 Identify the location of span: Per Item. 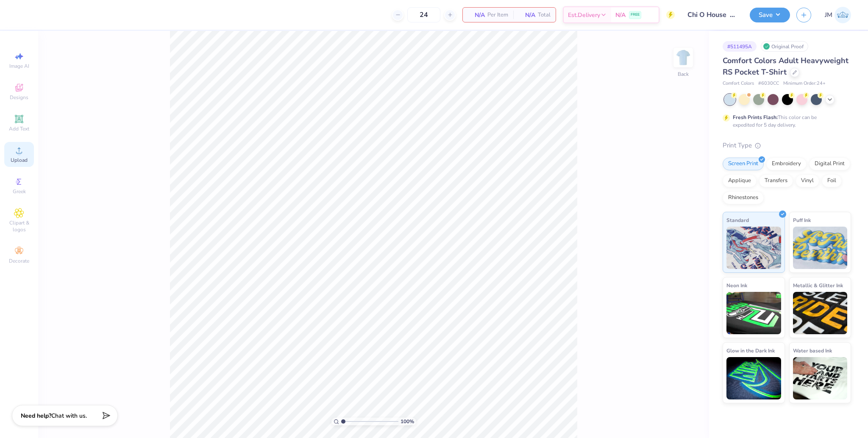
(497, 15).